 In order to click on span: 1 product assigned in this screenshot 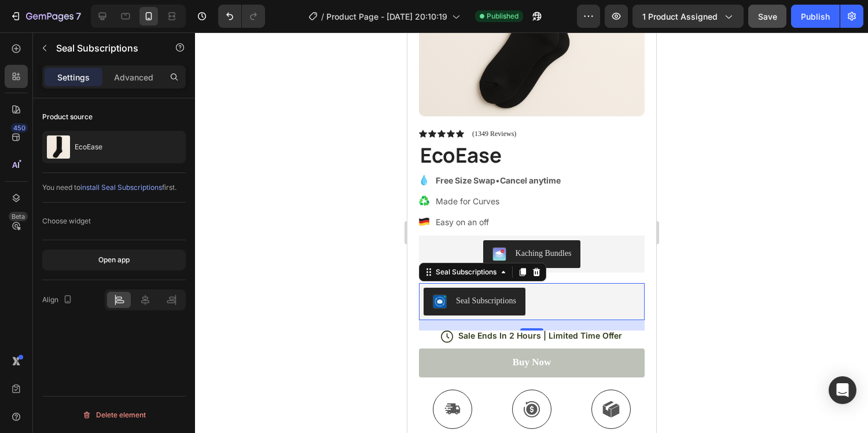, I will do `click(680, 16)`.